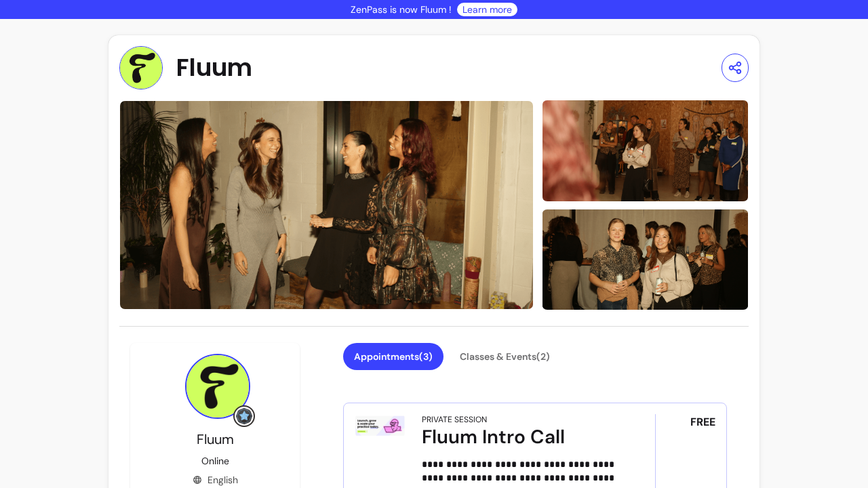  Describe the element at coordinates (326, 205) in the screenshot. I see `img: image-0` at that location.